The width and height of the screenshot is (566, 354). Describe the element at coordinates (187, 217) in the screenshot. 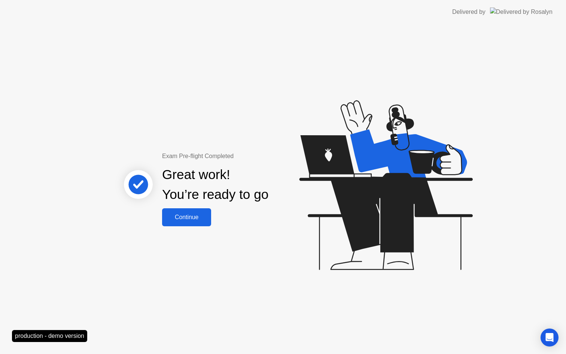

I see `button: Continue` at that location.